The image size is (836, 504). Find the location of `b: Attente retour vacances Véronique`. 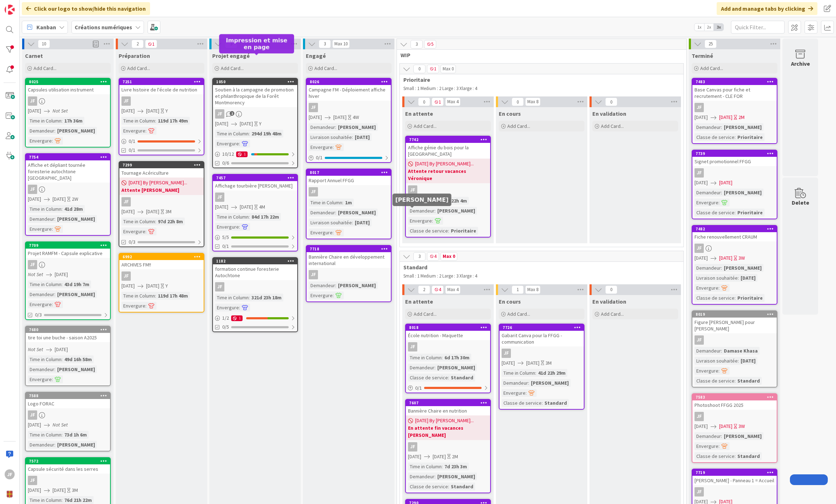

b: Attente retour vacances Véronique is located at coordinates (448, 174).